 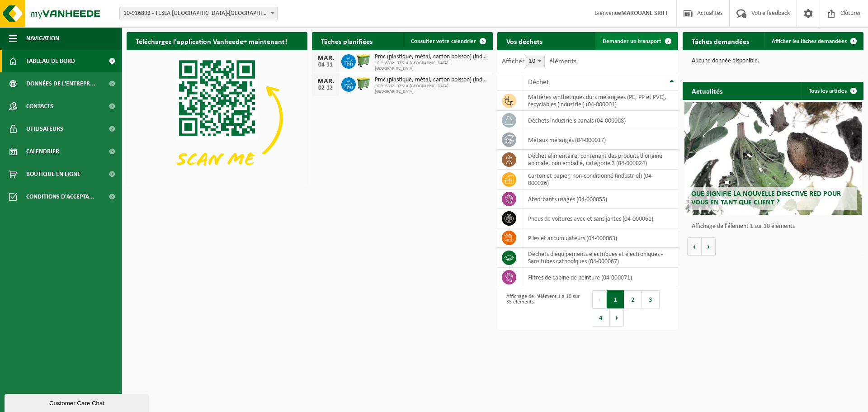 I want to click on a: Tous les articles, so click(x=832, y=91).